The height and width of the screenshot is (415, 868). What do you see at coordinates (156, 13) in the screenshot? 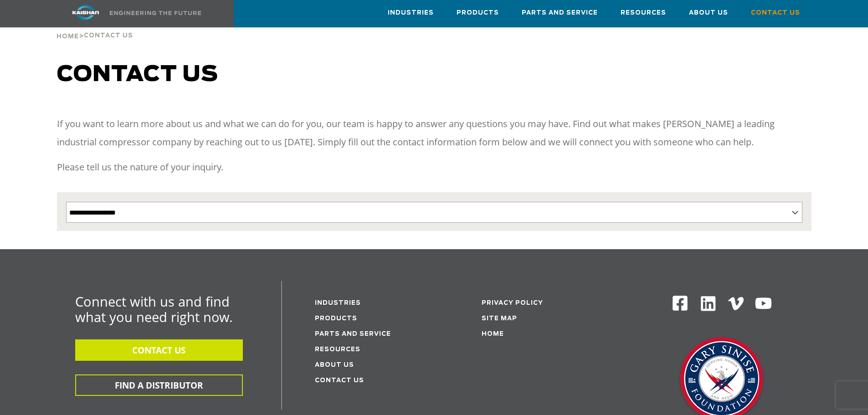
I see `img: Engineering the future` at bounding box center [156, 13].